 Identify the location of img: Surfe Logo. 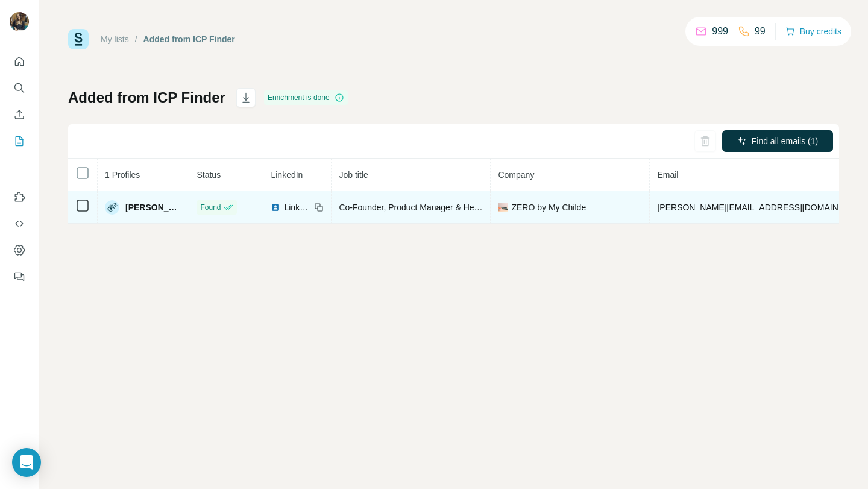
(78, 39).